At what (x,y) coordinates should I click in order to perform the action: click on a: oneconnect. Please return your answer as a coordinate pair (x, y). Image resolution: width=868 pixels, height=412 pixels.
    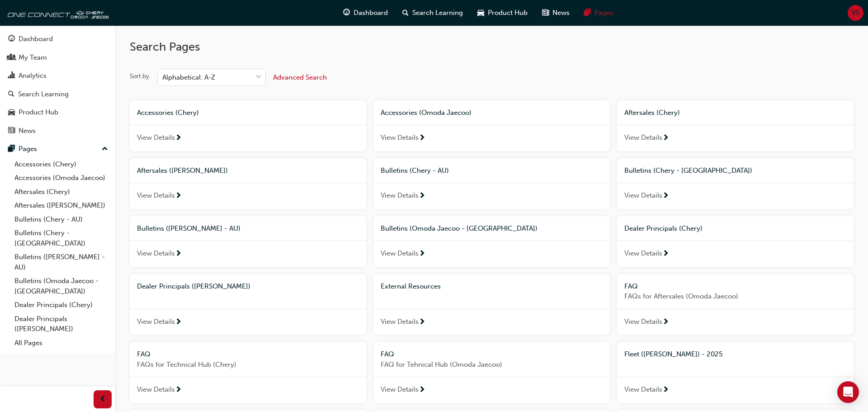
    Looking at the image, I should click on (57, 13).